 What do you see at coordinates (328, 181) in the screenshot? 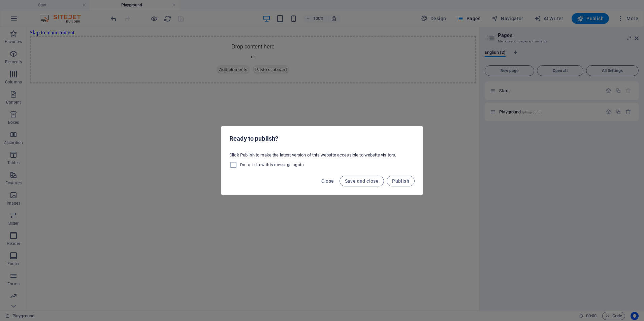
I see `button: Close` at bounding box center [328, 181].